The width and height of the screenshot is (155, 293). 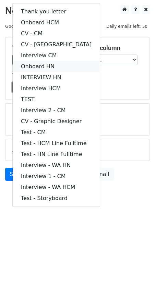 What do you see at coordinates (56, 198) in the screenshot?
I see `a: Test - Storyboard` at bounding box center [56, 198].